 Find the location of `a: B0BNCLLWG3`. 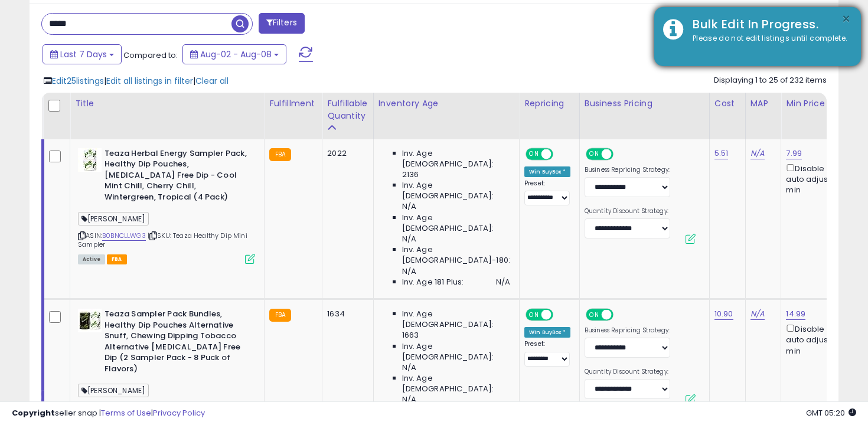

a: B0BNCLLWG3 is located at coordinates (124, 236).